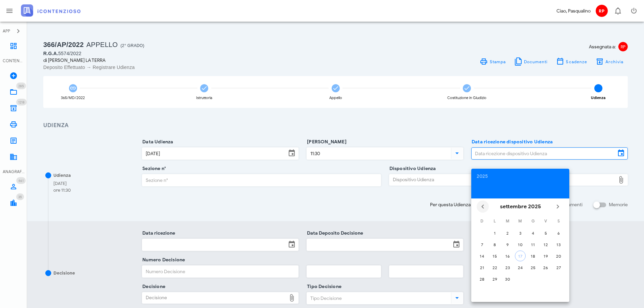 The width and height of the screenshot is (644, 308). What do you see at coordinates (214, 298) in the screenshot?
I see `div: Decisione` at bounding box center [214, 298].